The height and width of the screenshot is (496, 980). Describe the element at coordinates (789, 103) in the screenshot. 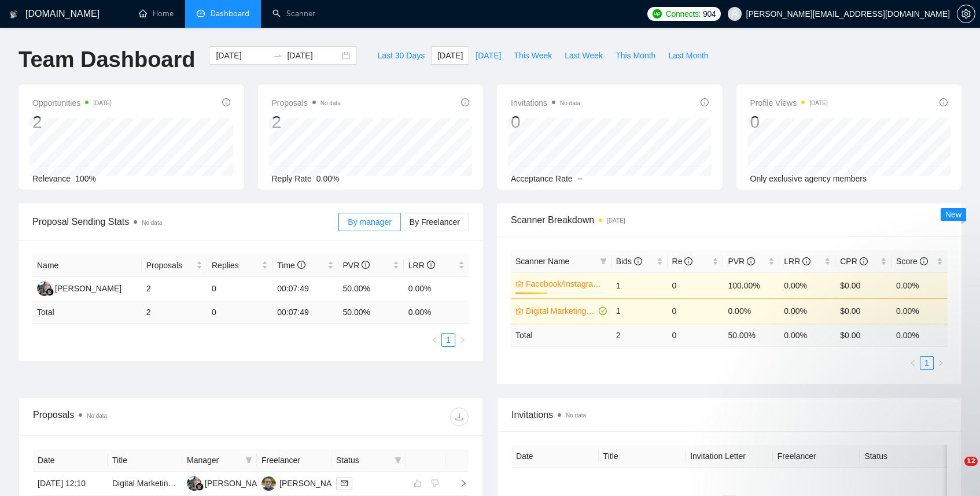

I see `span: Profile Views` at that location.